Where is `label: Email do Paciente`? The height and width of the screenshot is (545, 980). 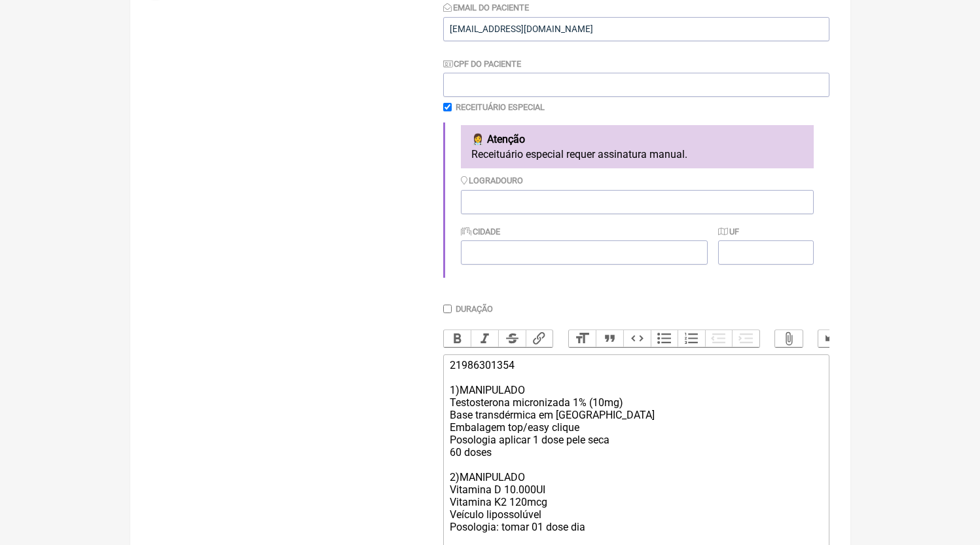 label: Email do Paciente is located at coordinates (487, 7).